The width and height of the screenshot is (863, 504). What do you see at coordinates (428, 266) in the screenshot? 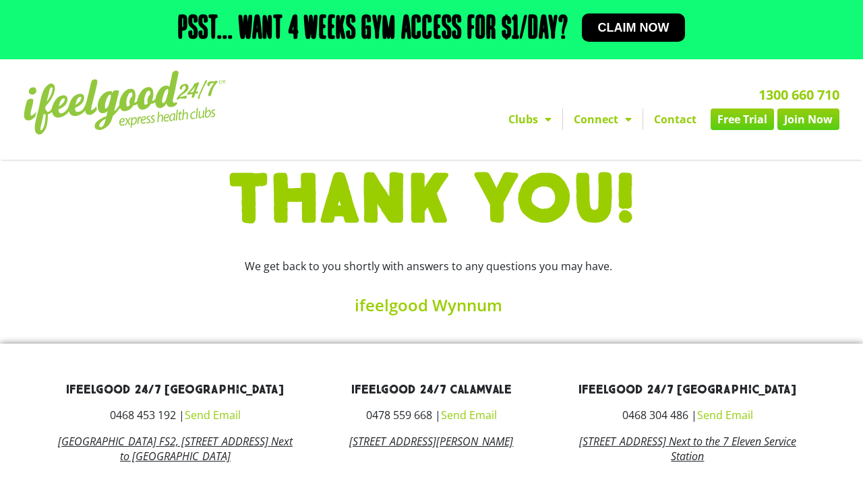
I see `p: We get back to you shortly with answers to any questions you may have.` at bounding box center [428, 266].